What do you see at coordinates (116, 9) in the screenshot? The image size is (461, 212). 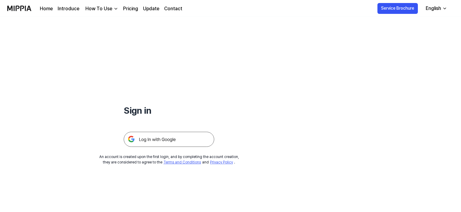 I see `img: down` at bounding box center [116, 9].